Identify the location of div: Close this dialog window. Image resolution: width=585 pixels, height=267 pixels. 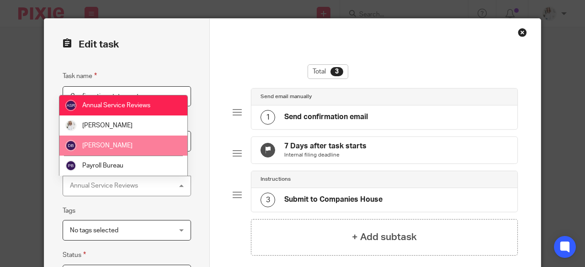
(522, 32).